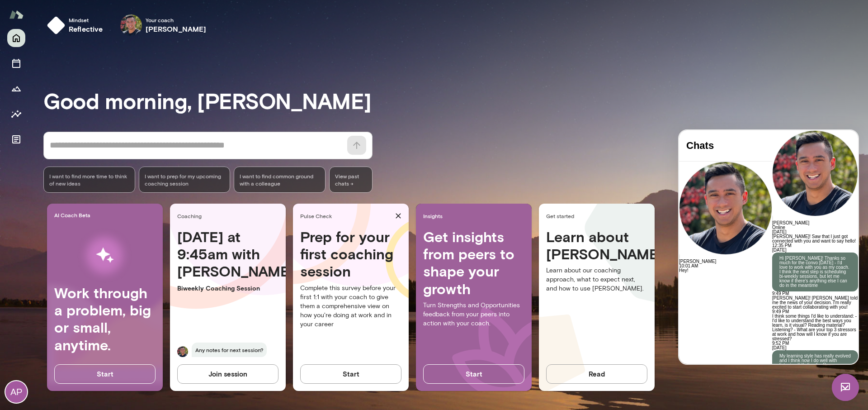  I want to click on button: Mindsetreflective, so click(77, 26).